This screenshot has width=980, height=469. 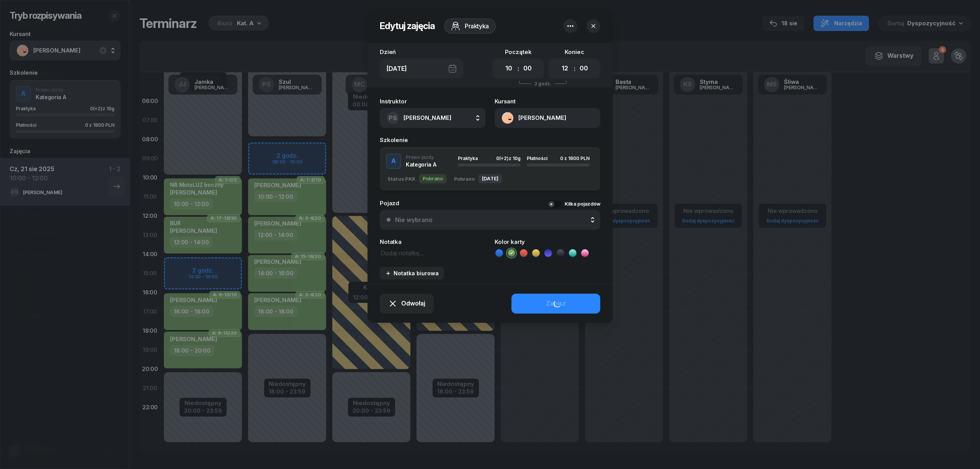 I want to click on span: PS, so click(x=393, y=118).